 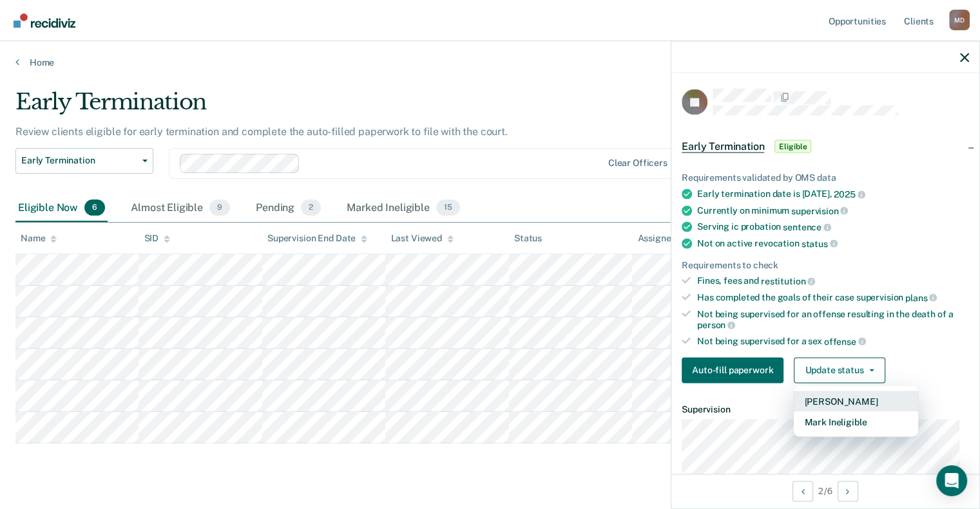 I want to click on div: 2 / 6, so click(x=825, y=490).